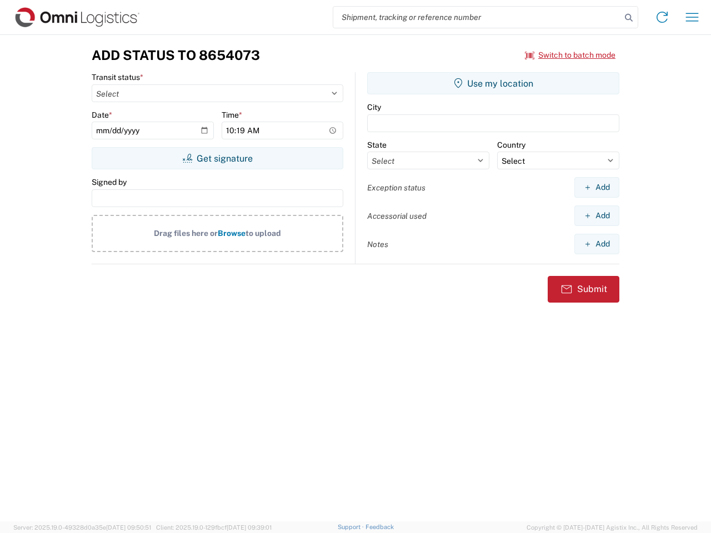  What do you see at coordinates (109, 182) in the screenshot?
I see `label: Signed by` at bounding box center [109, 182].